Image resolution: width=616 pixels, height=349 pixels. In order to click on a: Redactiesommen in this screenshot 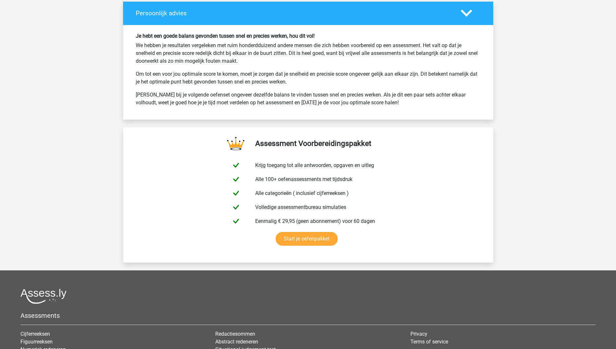, I will do `click(235, 333)`.